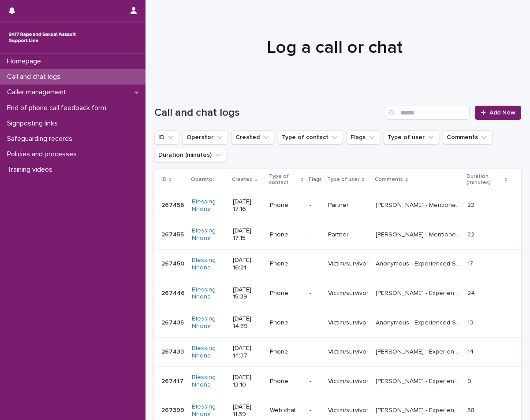  I want to click on p: 38, so click(472, 410).